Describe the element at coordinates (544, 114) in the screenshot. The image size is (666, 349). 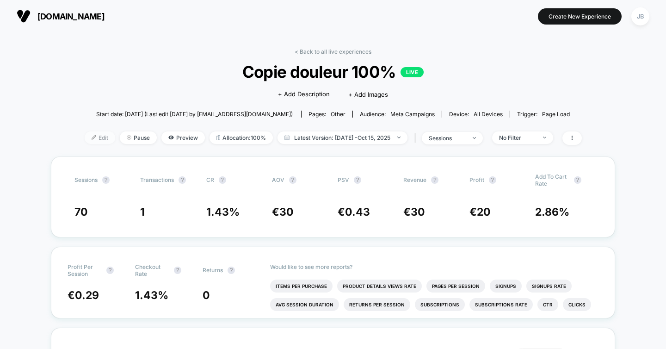
I see `div: Trigger:` at that location.